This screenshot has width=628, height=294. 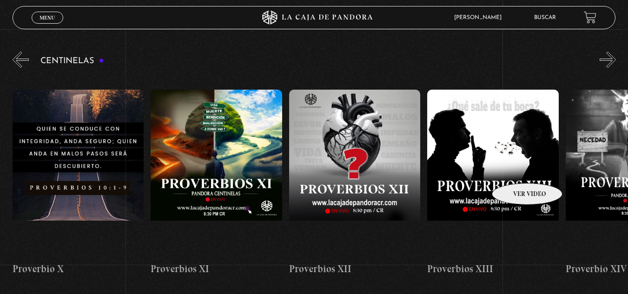 I want to click on a: Proverbio X, so click(x=78, y=183).